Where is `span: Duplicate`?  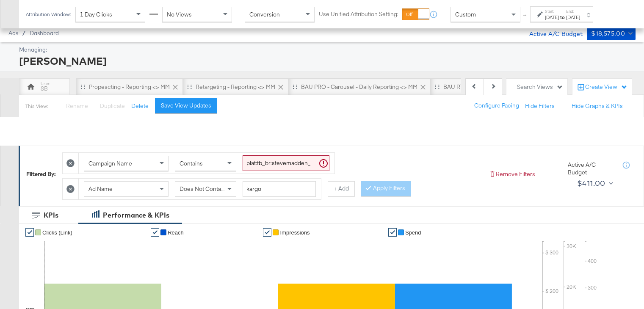 span: Duplicate is located at coordinates (112, 106).